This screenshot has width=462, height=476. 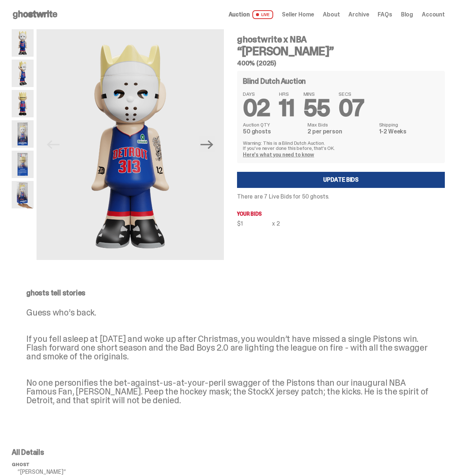 I want to click on img: Eminem_NBA_400_13.png, so click(x=23, y=164).